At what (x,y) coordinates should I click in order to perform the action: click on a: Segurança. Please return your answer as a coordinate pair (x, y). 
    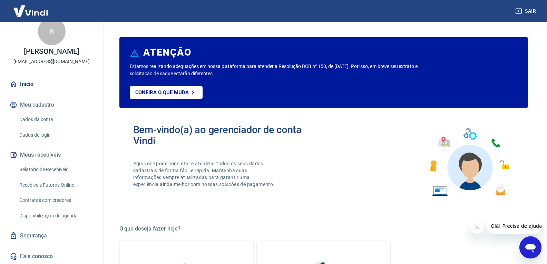
    Looking at the image, I should click on (51, 236).